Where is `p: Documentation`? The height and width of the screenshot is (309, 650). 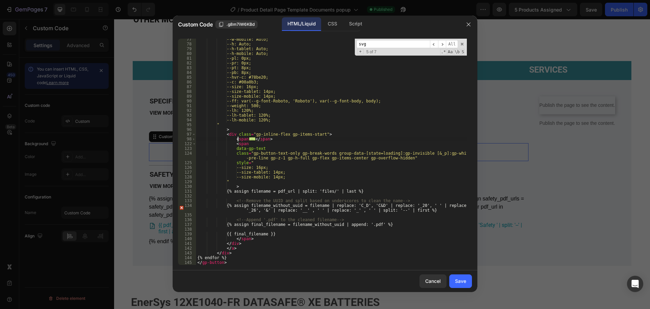
p: Documentation is located at coordinates (268, 51).